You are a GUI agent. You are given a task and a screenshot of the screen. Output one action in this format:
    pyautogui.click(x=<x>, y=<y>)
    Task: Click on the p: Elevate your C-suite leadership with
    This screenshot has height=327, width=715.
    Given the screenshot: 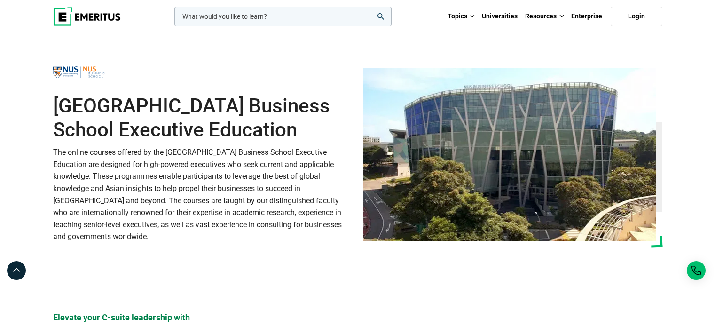 What is the action you would take?
    pyautogui.click(x=358, y=317)
    